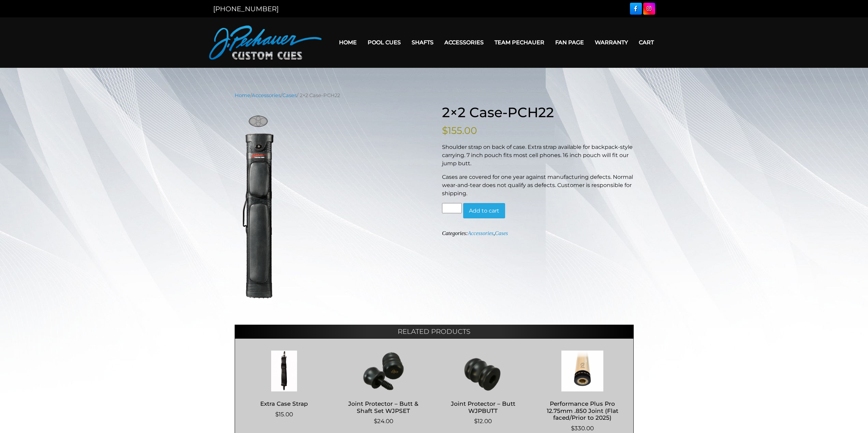 The width and height of the screenshot is (868, 433). I want to click on input: Product quantity, so click(452, 208).